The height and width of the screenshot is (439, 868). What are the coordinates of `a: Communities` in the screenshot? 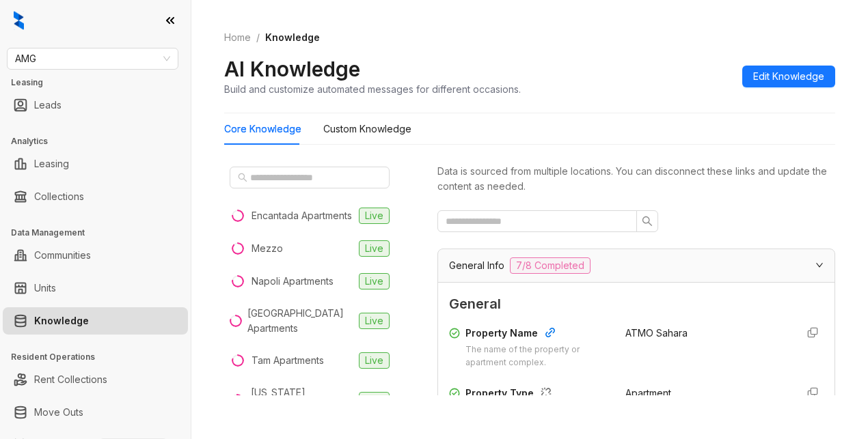 It's located at (62, 256).